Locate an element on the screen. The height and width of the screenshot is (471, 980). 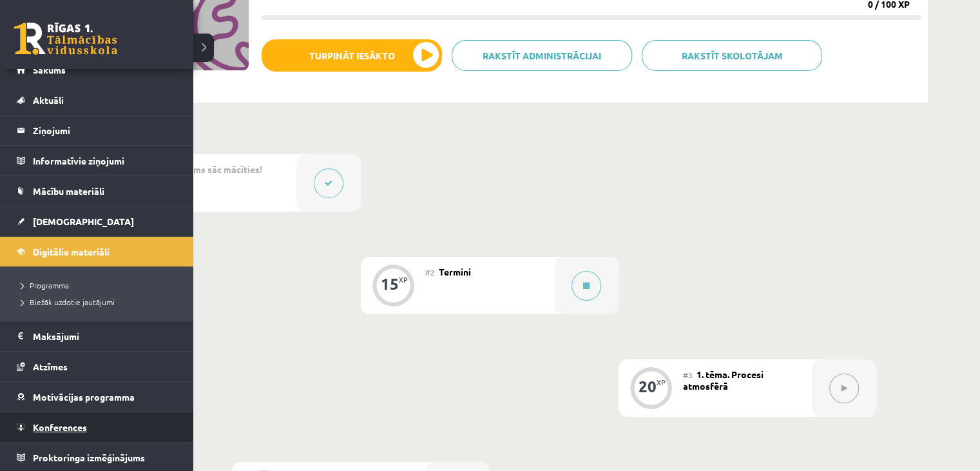
legend: Informatīvie ziņojumi is located at coordinates (105, 161).